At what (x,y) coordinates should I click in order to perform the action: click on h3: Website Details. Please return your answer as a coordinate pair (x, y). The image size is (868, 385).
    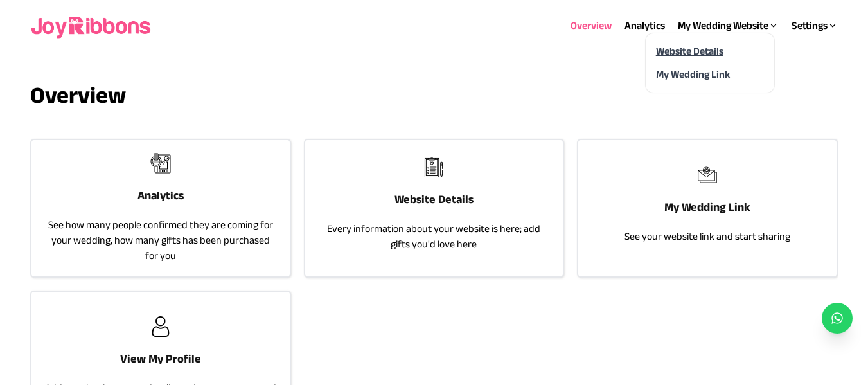
    Looking at the image, I should click on (434, 199).